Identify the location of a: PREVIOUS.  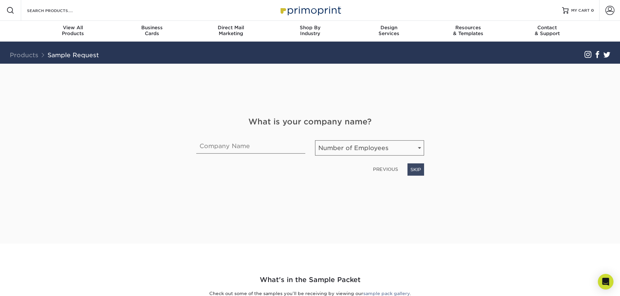
(385, 169).